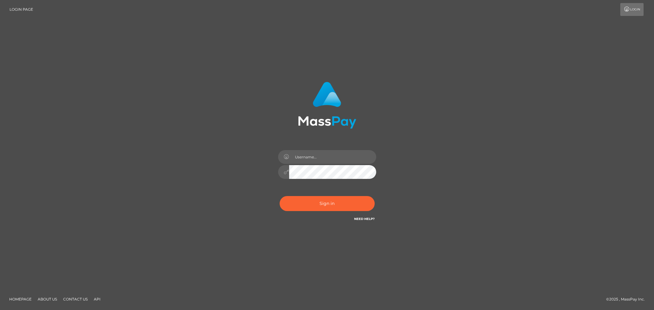 The height and width of the screenshot is (310, 654). Describe the element at coordinates (632, 10) in the screenshot. I see `a: Login` at that location.